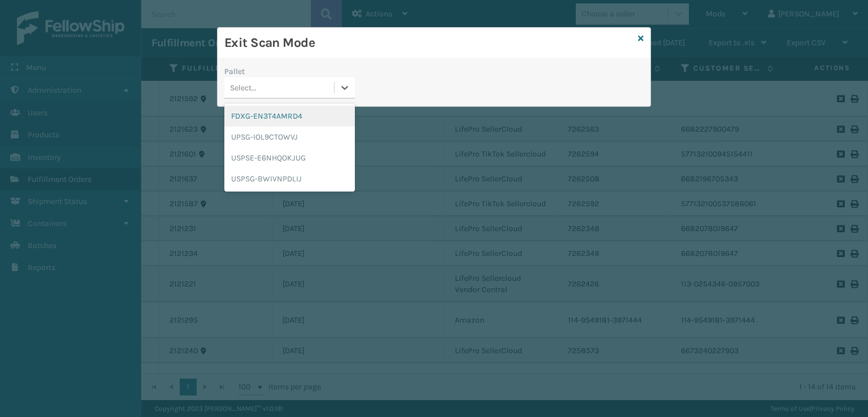 The width and height of the screenshot is (868, 417). What do you see at coordinates (429, 43) in the screenshot?
I see `h3: Exit Scan Mode` at bounding box center [429, 43].